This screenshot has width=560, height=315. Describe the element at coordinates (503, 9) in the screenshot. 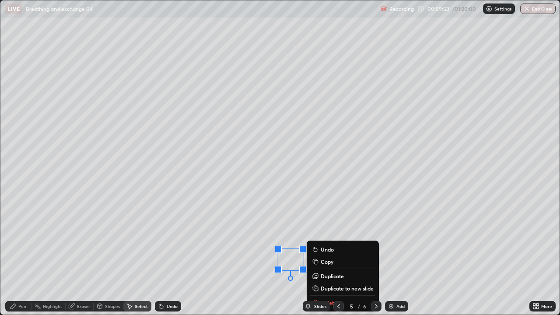

I see `p: Settings` at that location.